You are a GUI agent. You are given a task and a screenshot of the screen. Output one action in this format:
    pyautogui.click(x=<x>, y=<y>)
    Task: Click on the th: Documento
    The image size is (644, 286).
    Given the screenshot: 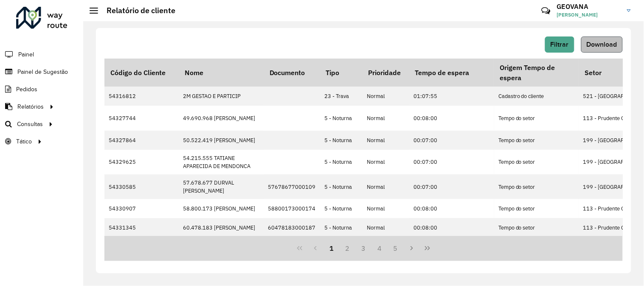 What is the action you would take?
    pyautogui.click(x=292, y=72)
    